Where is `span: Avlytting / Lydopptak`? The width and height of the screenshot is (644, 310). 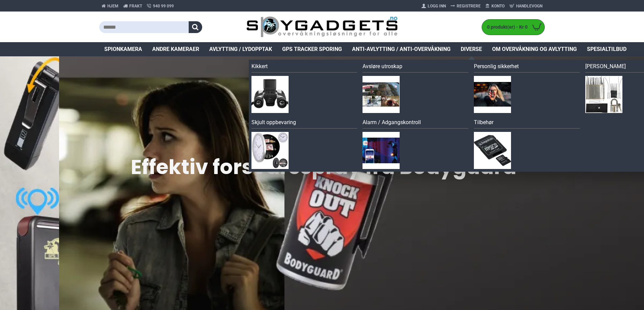 span: Avlytting / Lydopptak is located at coordinates (241, 49).